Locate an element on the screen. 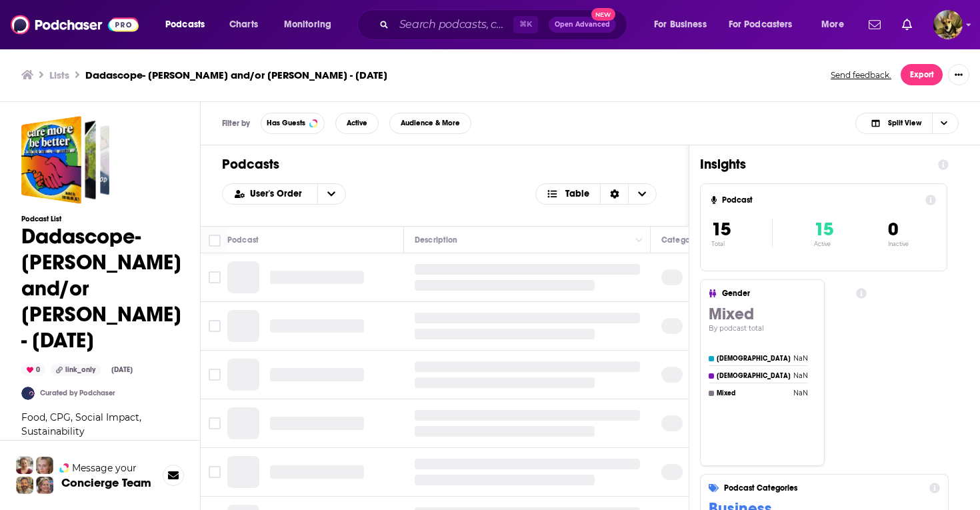  h4: Podcast Categories is located at coordinates (823, 488).